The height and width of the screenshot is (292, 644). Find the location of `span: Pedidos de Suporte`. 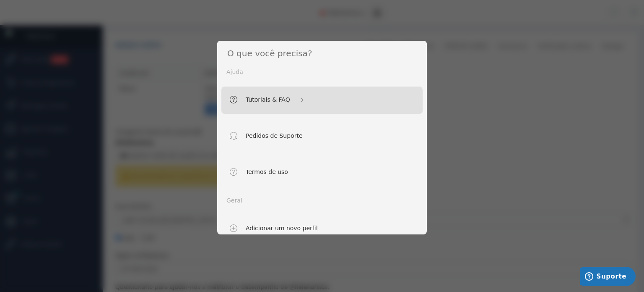

span: Pedidos de Suporte is located at coordinates (266, 137).